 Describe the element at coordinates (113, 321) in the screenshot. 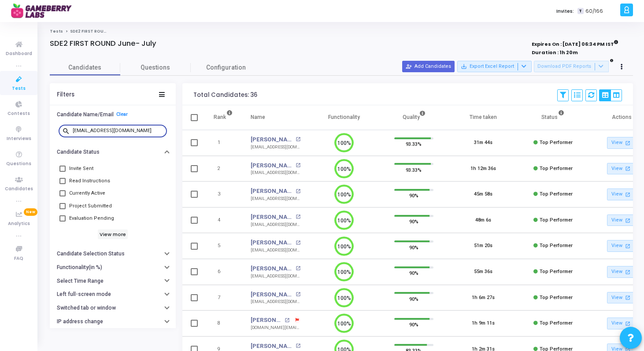

I see `button: IP address change` at that location.